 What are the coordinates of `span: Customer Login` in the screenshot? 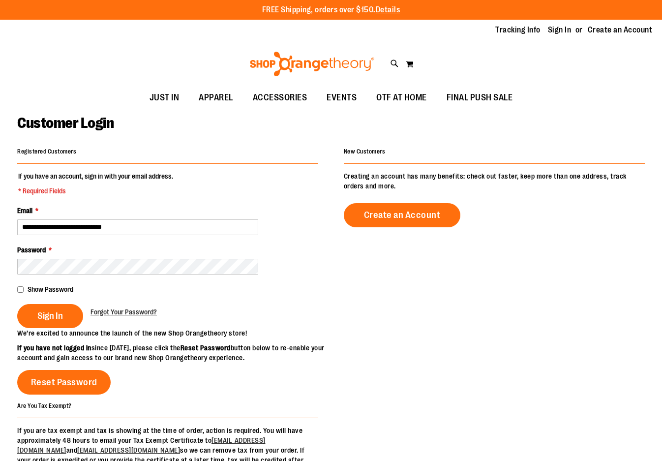 It's located at (65, 123).